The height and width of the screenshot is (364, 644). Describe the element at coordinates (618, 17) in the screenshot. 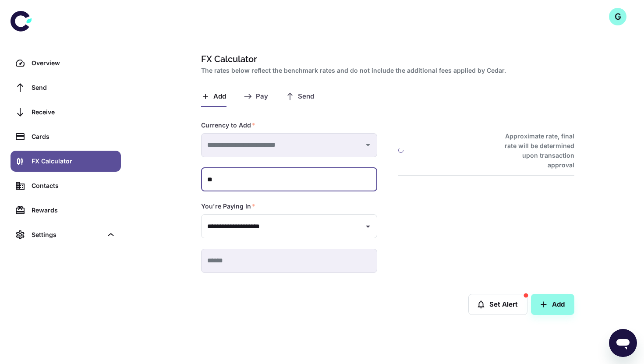

I see `button: G` at that location.